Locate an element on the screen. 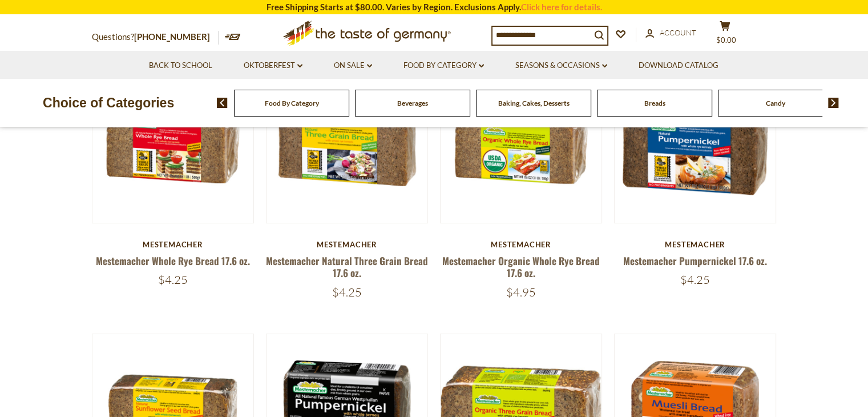 The image size is (868, 417). a: Mestemacher Organic Whole Rye Bread 17.6 oz. is located at coordinates (521, 266).